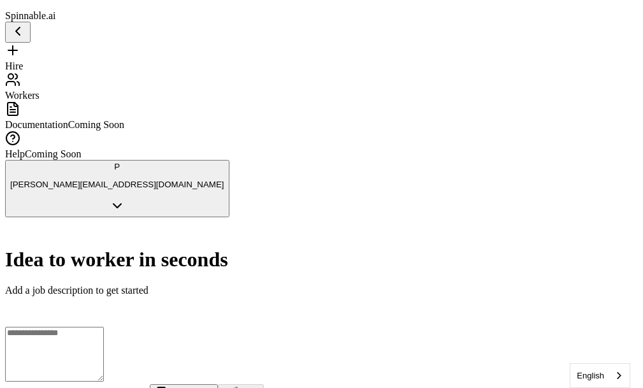 Image resolution: width=643 pixels, height=388 pixels. What do you see at coordinates (51, 15) in the screenshot?
I see `span: .ai` at bounding box center [51, 15].